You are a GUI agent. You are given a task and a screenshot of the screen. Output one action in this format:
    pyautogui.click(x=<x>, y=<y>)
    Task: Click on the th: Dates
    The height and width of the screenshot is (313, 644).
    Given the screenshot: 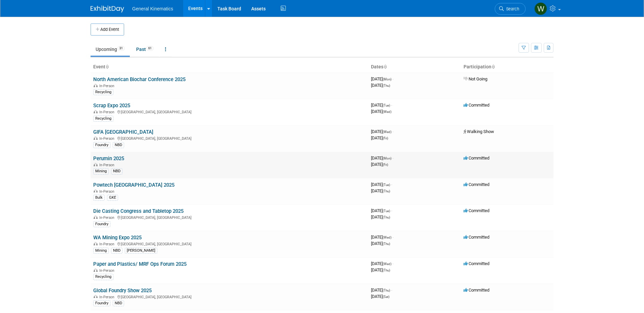 What is the action you would take?
    pyautogui.click(x=414, y=67)
    